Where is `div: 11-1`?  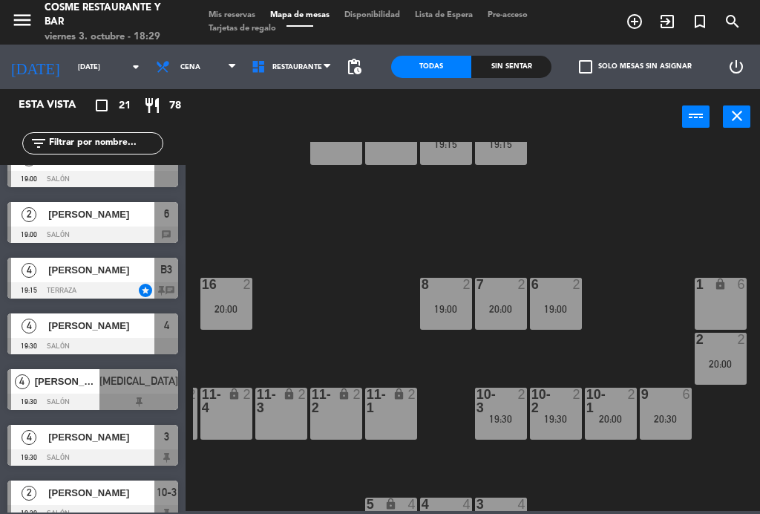
div: 11-1 is located at coordinates (367, 401).